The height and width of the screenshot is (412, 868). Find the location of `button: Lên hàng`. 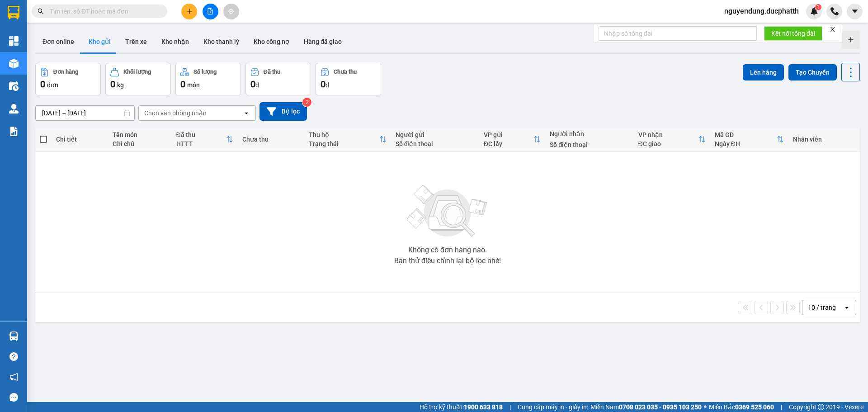

button: Lên hàng is located at coordinates (763, 72).